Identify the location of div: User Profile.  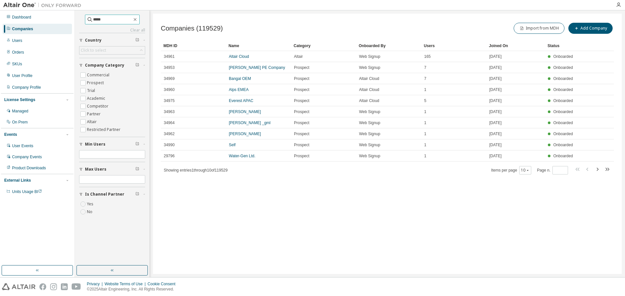
(22, 76).